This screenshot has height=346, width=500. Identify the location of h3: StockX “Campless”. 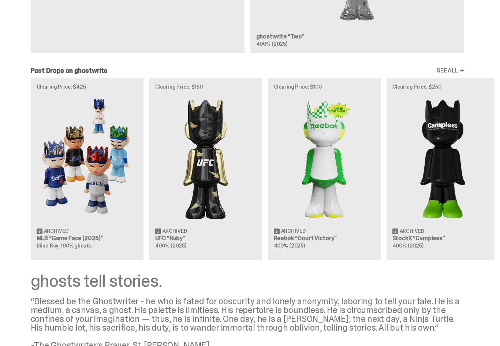
(443, 239).